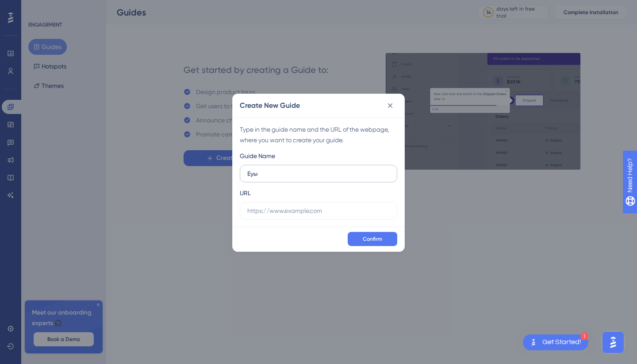 This screenshot has height=364, width=637. I want to click on h2: Create New Guide, so click(270, 105).